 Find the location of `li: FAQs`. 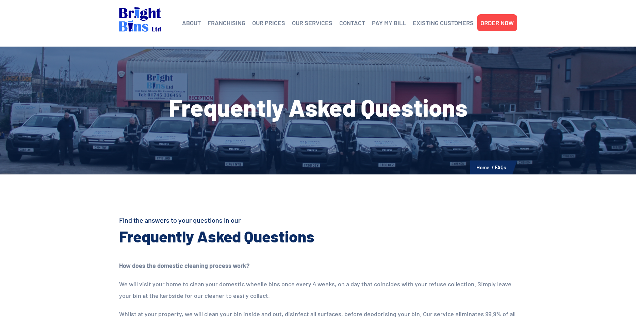

li: FAQs is located at coordinates (500, 167).